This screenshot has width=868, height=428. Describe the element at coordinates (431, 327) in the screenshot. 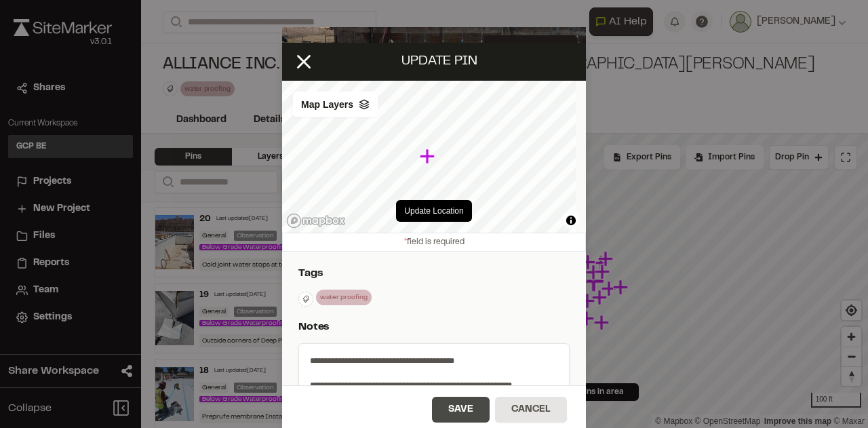

I see `p: Notes` at that location.